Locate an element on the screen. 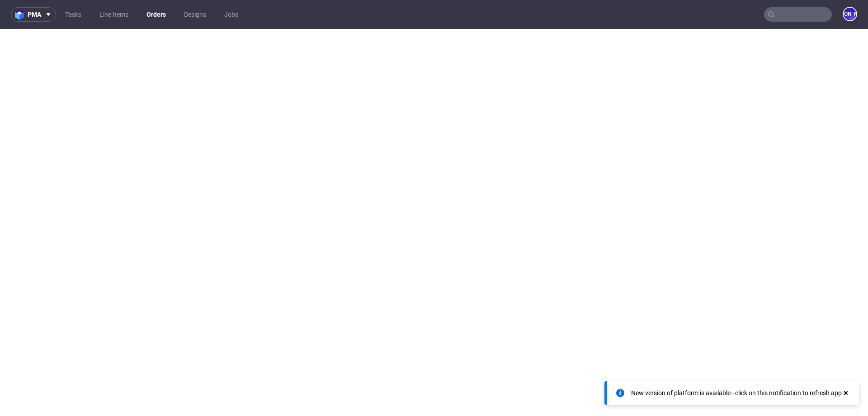  a: Tasks is located at coordinates (73, 15).